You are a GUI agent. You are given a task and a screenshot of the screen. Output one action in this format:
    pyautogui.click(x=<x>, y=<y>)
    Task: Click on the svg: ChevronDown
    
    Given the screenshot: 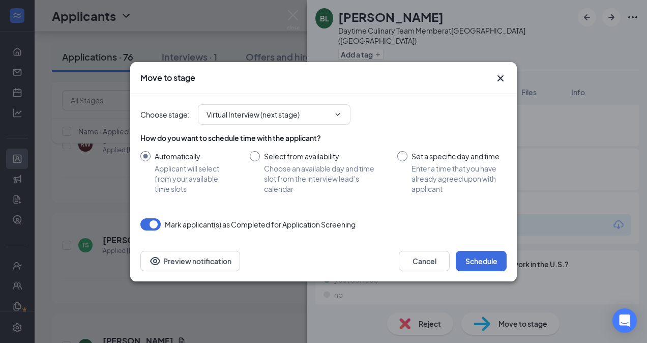 What is the action you would take?
    pyautogui.click(x=338, y=114)
    